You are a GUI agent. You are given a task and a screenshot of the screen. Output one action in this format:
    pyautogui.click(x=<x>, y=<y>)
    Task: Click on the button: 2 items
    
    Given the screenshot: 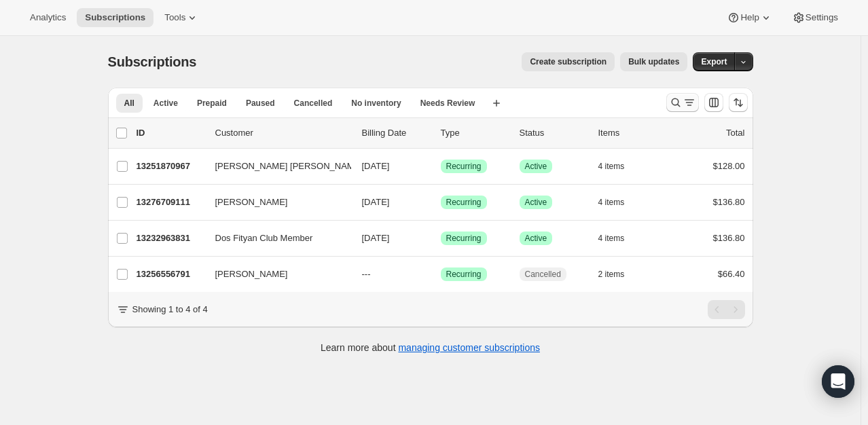 What is the action you would take?
    pyautogui.click(x=619, y=274)
    